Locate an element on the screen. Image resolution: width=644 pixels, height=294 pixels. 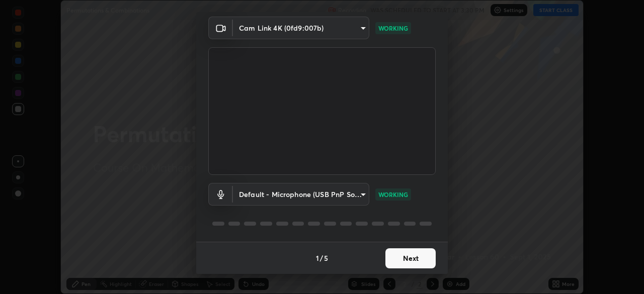
button: Next is located at coordinates (410, 259).